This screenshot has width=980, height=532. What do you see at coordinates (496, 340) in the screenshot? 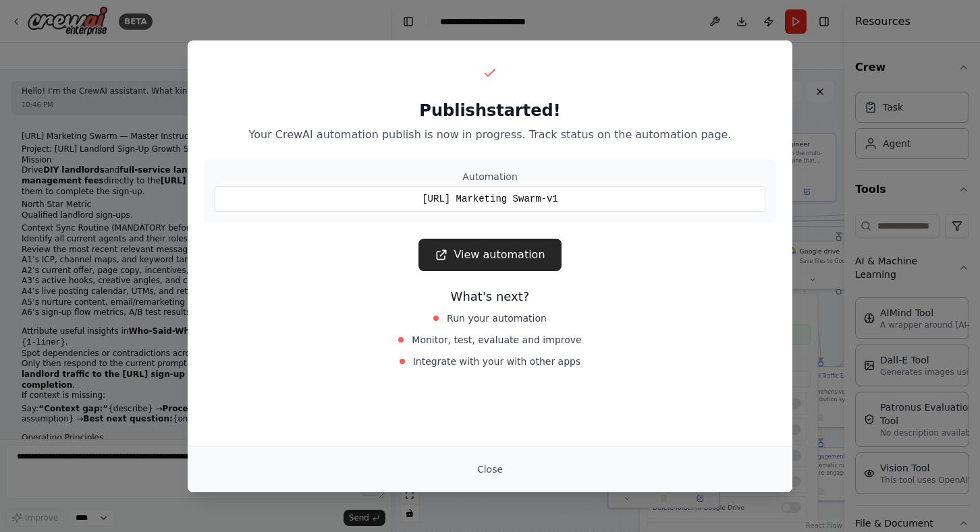
I see `span: Monitor, test, evaluate and improve` at bounding box center [496, 340].